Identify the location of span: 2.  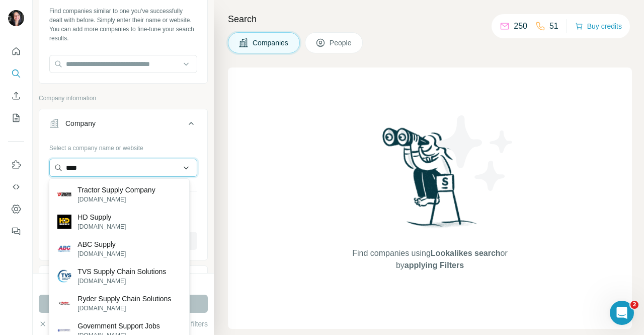
(635, 305).